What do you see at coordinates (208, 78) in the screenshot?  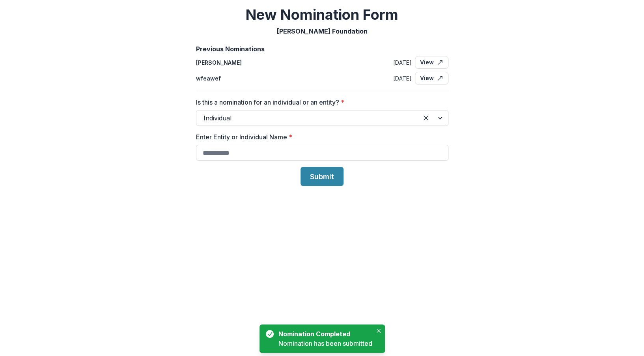 I see `p: wfeawef` at bounding box center [208, 78].